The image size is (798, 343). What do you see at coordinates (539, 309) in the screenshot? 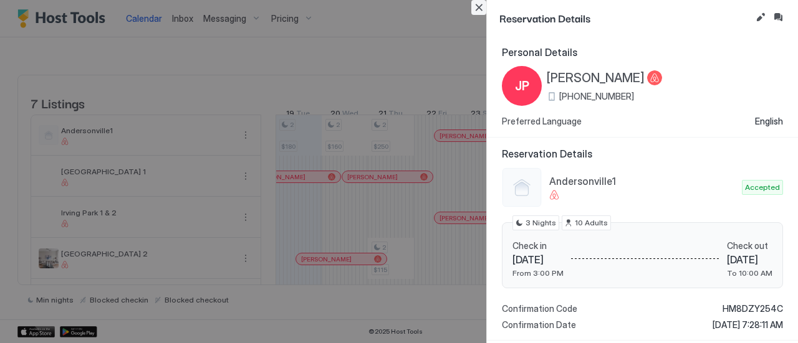
I see `span: Confirmation Code` at bounding box center [539, 309].